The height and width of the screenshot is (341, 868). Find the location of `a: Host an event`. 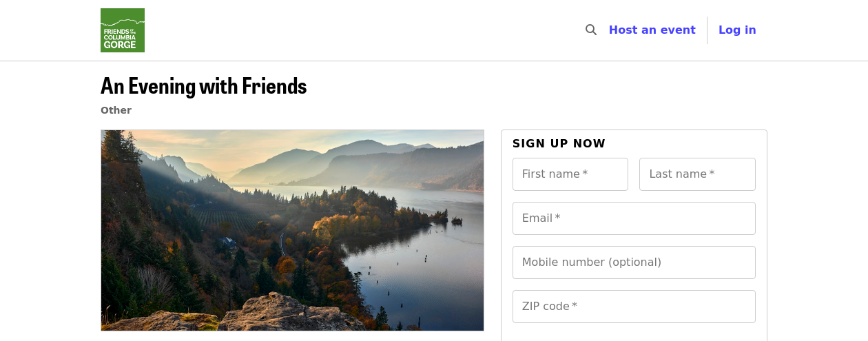

a: Host an event is located at coordinates (652, 30).